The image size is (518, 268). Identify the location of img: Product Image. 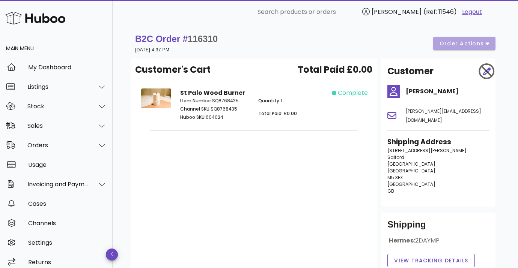
(156, 98).